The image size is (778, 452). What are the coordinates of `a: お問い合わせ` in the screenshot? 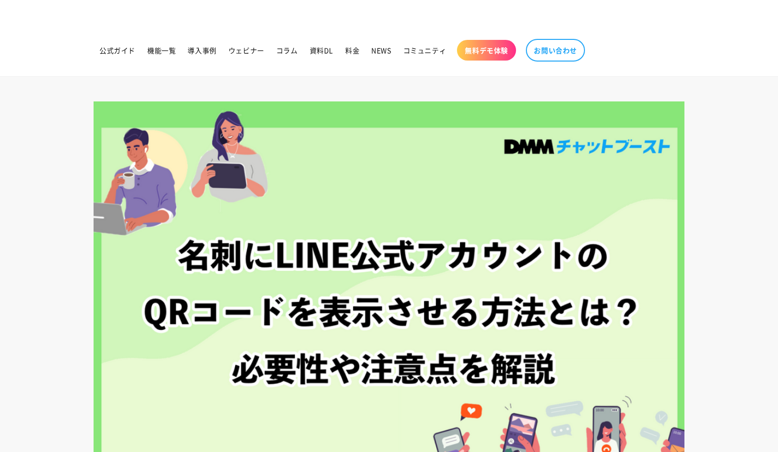 It's located at (556, 50).